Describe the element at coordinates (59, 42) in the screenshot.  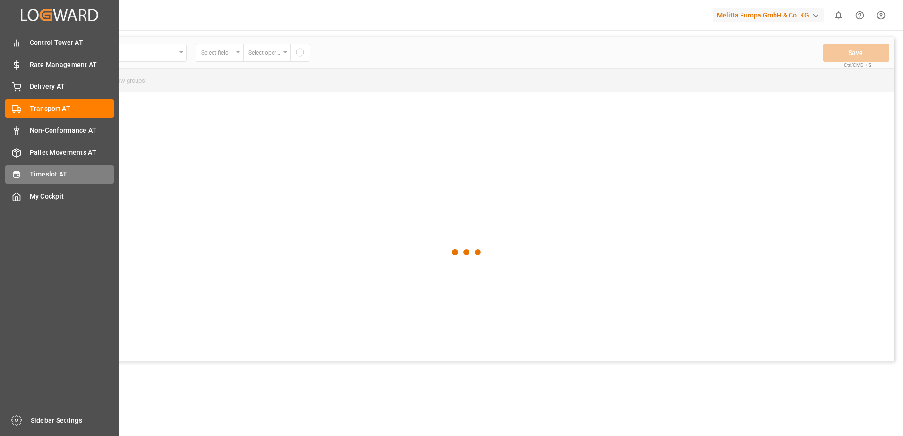
I see `a: Control Tower AT` at that location.